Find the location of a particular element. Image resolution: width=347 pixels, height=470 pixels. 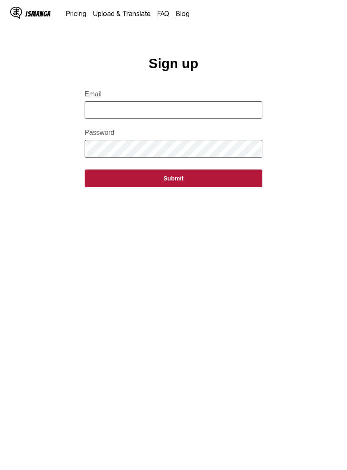

a: FAQ is located at coordinates (163, 14).